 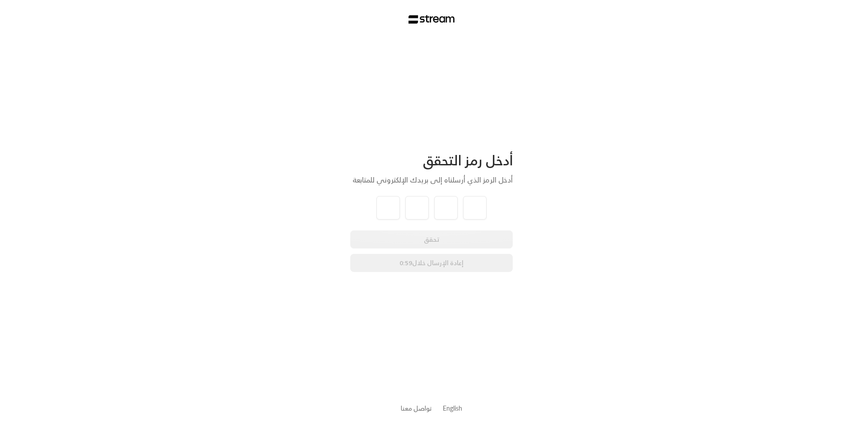 I want to click on img: Stream Logo, so click(x=431, y=19).